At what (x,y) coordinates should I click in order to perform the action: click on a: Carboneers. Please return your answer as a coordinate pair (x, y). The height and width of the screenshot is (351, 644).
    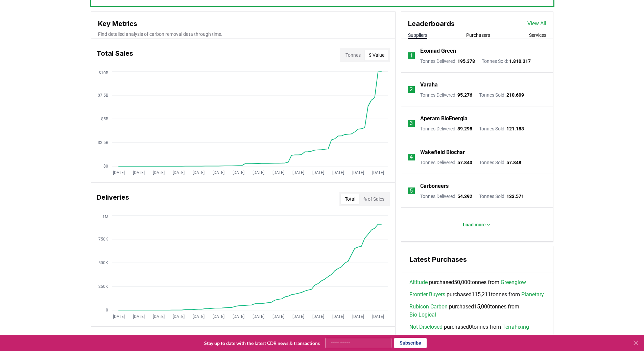
    Looking at the image, I should click on (434, 186).